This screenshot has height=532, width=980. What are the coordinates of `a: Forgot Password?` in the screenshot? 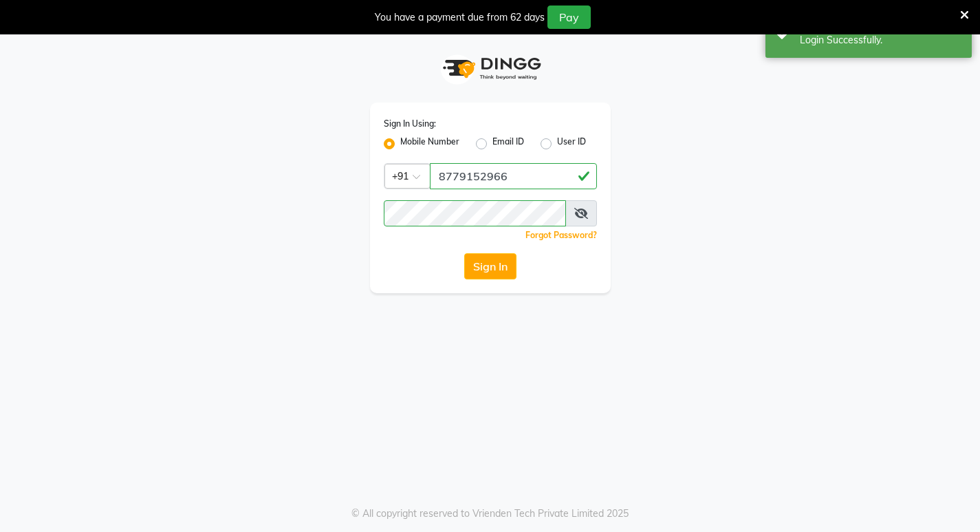 It's located at (561, 234).